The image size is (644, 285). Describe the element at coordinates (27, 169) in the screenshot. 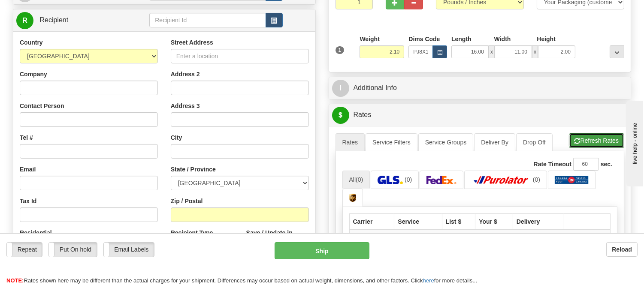

I see `label: Email` at that location.